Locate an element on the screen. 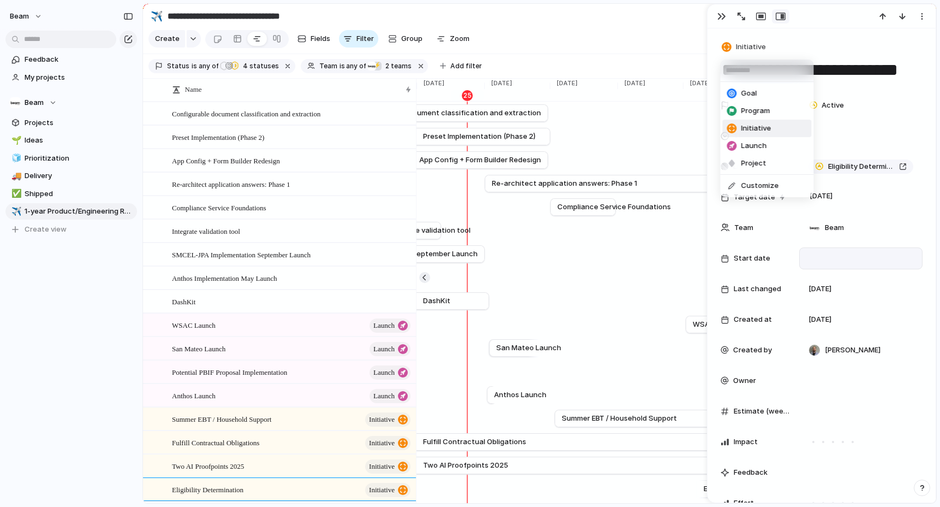 This screenshot has width=940, height=507. span: Initiative is located at coordinates (756, 128).